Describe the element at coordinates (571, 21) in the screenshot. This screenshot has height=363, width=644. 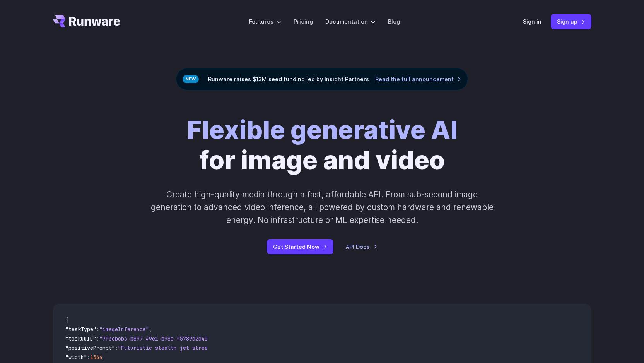
I see `a: Sign up` at that location.